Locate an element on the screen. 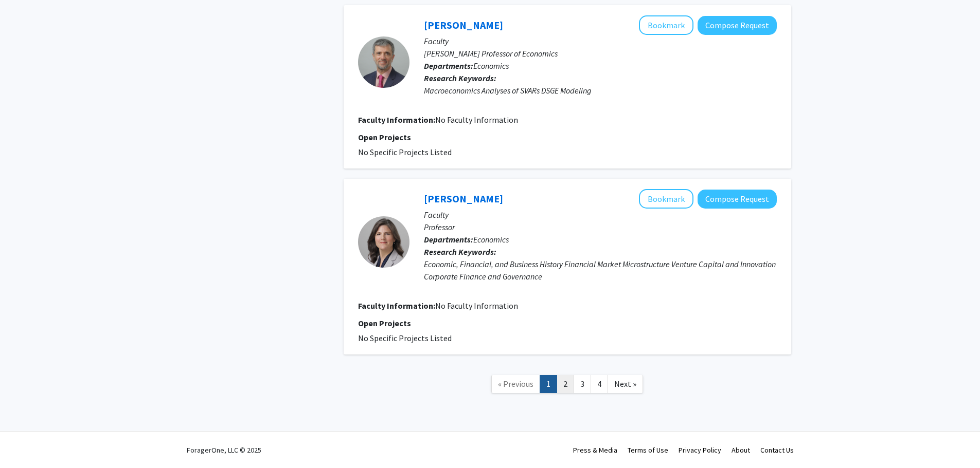 This screenshot has height=468, width=980. a: Press & Media is located at coordinates (596, 451).